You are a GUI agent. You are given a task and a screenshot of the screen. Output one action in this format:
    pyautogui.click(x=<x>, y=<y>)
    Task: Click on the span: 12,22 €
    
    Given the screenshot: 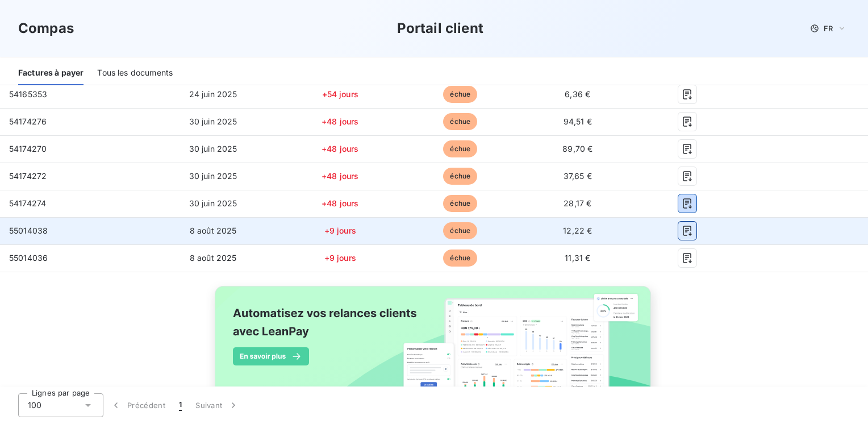 What is the action you would take?
    pyautogui.click(x=577, y=230)
    